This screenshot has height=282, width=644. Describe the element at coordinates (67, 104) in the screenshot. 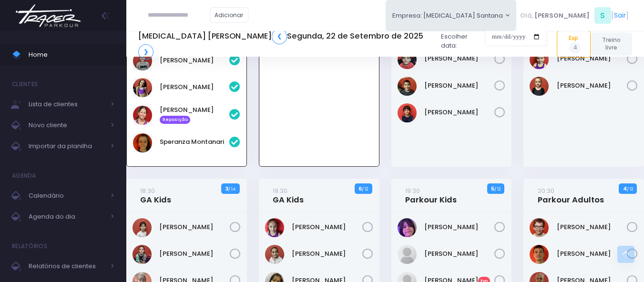

I see `span: Lista de clientes` at that location.